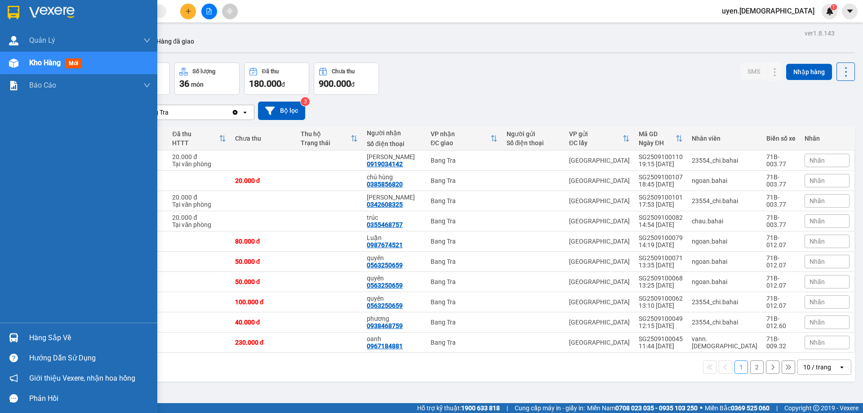 Image resolution: width=863 pixels, height=413 pixels. What do you see at coordinates (394, 319) in the screenshot?
I see `div: phương` at bounding box center [394, 319].